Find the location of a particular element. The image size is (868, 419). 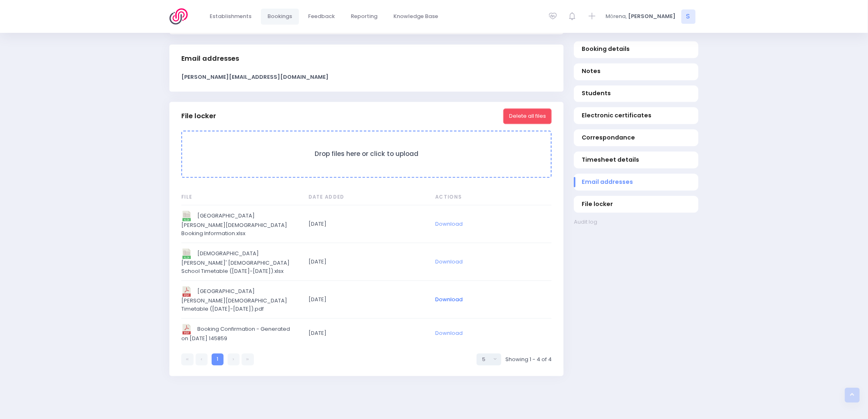

span: Students is located at coordinates (636, 94).